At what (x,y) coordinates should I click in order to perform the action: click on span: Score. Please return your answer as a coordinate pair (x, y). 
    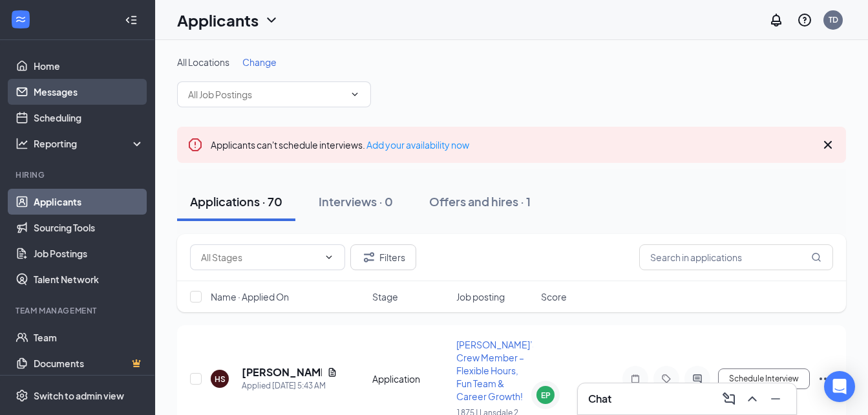
    Looking at the image, I should click on (554, 297).